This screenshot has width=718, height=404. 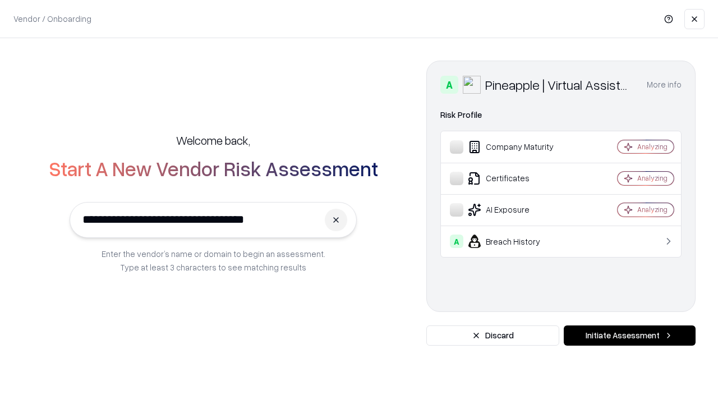 What do you see at coordinates (517, 147) in the screenshot?
I see `div: Company Maturity` at bounding box center [517, 147].